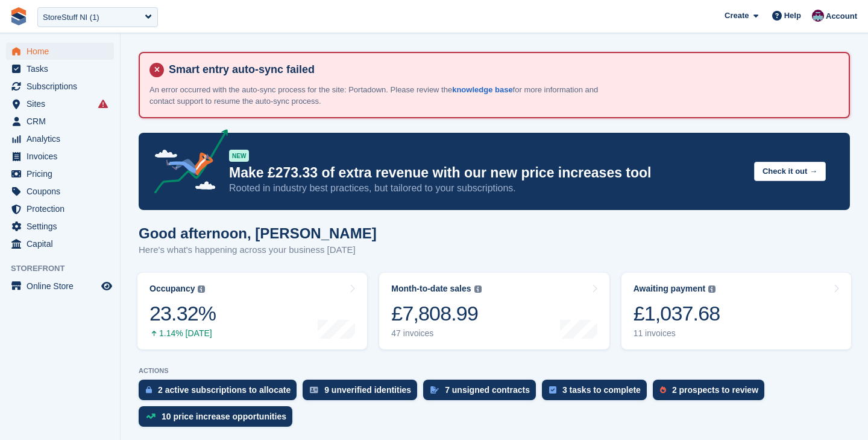 Image resolution: width=868 pixels, height=440 pixels. Describe the element at coordinates (65, 268) in the screenshot. I see `span: Storefront` at that location.